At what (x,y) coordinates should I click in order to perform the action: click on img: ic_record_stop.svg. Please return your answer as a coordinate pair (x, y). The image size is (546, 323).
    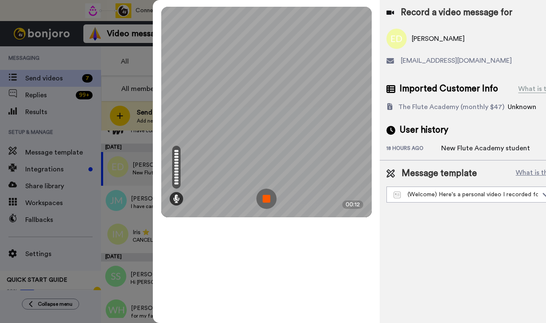
    Looking at the image, I should click on (266, 199).